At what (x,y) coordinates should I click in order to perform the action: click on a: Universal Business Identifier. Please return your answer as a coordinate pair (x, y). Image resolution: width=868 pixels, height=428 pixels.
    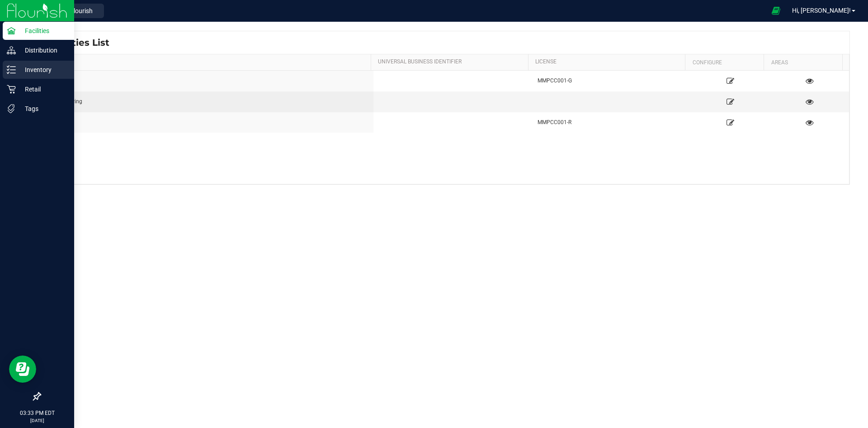
    Looking at the image, I should click on (451, 62).